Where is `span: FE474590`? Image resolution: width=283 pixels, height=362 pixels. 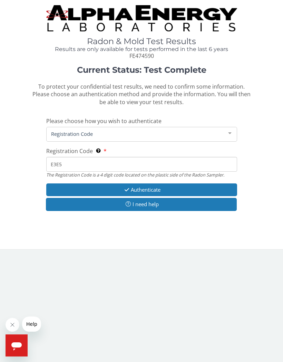
span: FE474590 is located at coordinates (142, 56).